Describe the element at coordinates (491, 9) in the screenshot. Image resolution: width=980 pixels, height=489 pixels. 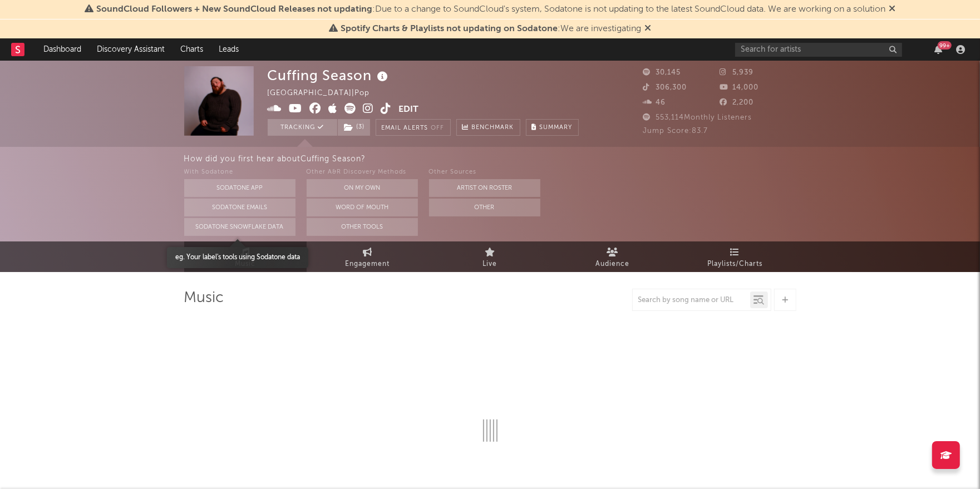
I see `span: : Due to a change to SoundCloud's system, Sodatone is not updating to the latest SoundCloud data....` at that location.